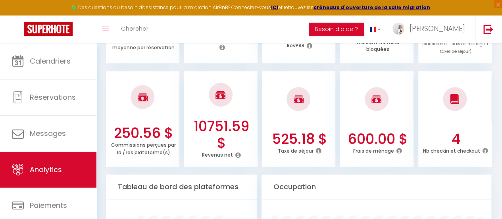 The width and height of the screenshot is (502, 219). Describe the element at coordinates (48, 205) in the screenshot. I see `span: Paiements` at that location.